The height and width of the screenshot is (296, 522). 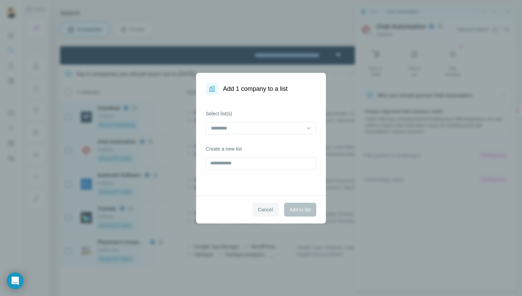 What do you see at coordinates (265, 210) in the screenshot?
I see `button: Cancel` at bounding box center [265, 210].